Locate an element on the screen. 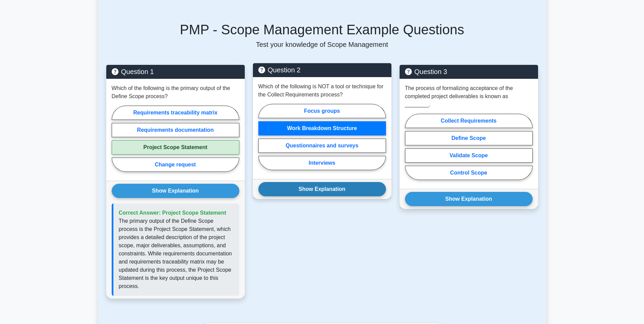 The image size is (644, 324). h5: PMP - Scope Management Example Questions is located at coordinates (322, 29).